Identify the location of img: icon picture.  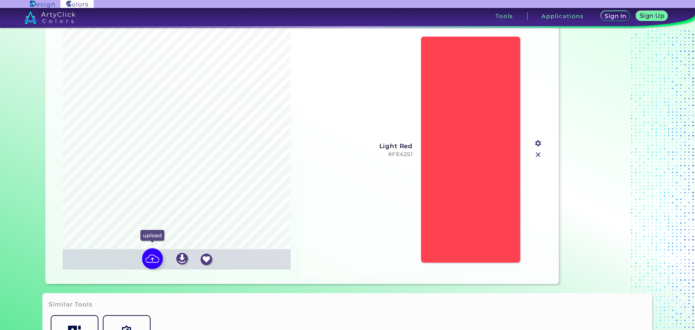
(152, 259).